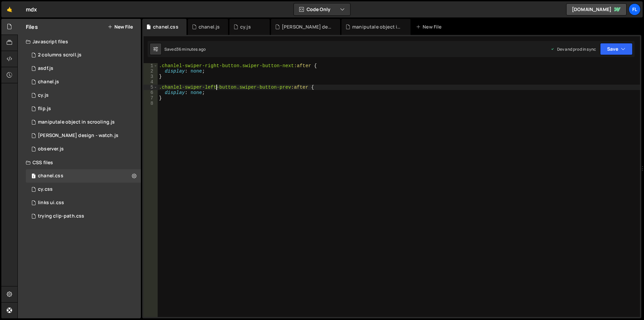 The height and width of the screenshot is (320, 644). What do you see at coordinates (83, 122) in the screenshot?
I see `div: 14087/36120.js` at bounding box center [83, 122].